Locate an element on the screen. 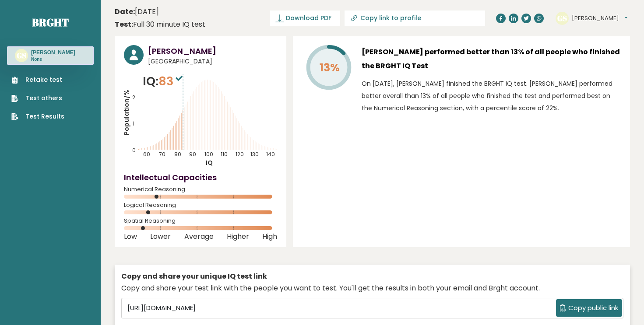  tspan: 1 is located at coordinates (133, 123).